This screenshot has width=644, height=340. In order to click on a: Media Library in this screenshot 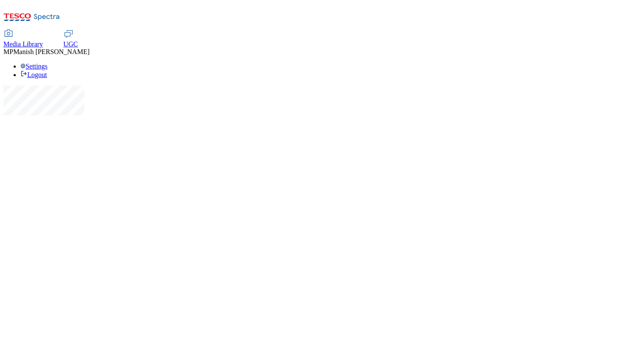, I will do `click(23, 39)`.